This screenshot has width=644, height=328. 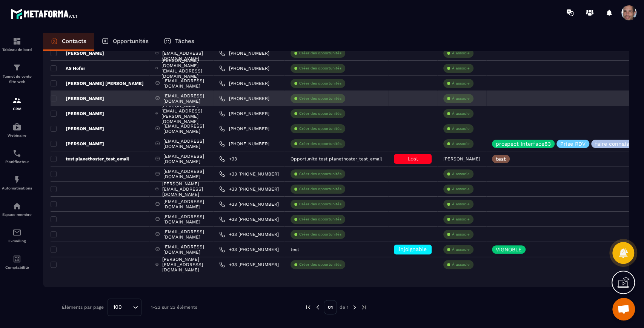 I want to click on p: Tâches, so click(x=184, y=41).